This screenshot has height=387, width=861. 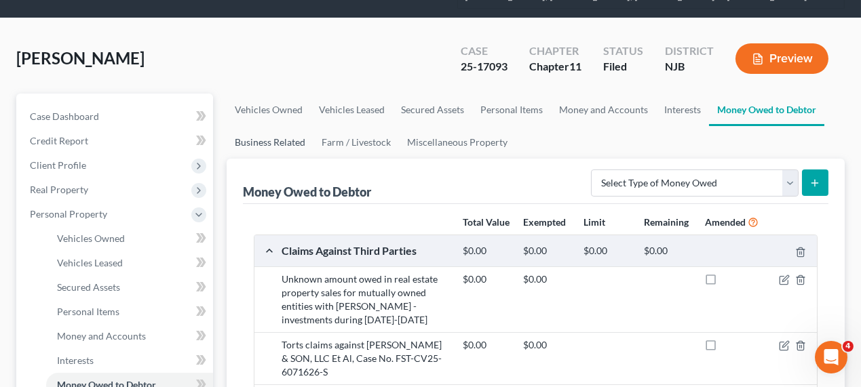 What do you see at coordinates (725, 222) in the screenshot?
I see `strong: Amended` at bounding box center [725, 222].